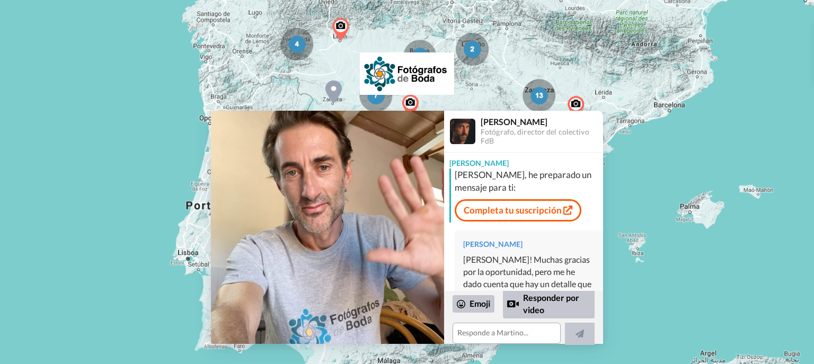 This screenshot has width=814, height=364. What do you see at coordinates (549, 304) in the screenshot?
I see `div: Responder por video` at bounding box center [549, 304].